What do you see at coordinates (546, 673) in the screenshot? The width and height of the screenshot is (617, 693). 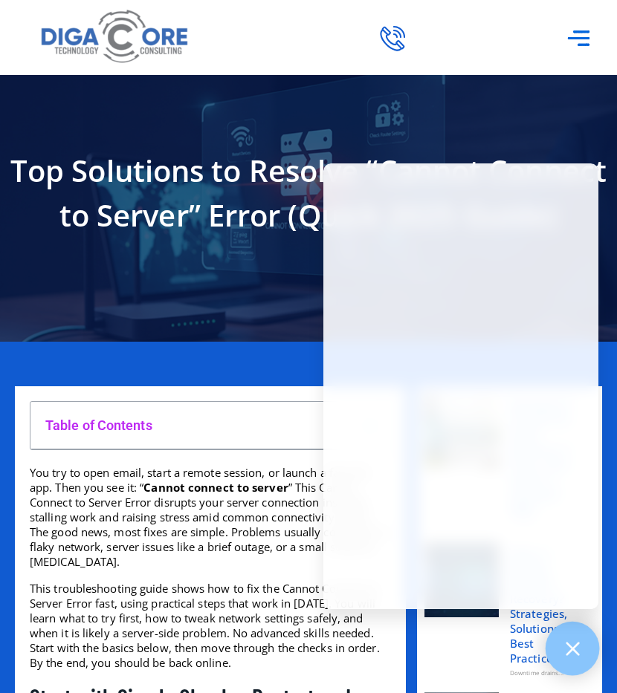 I see `div: Downtime drains...` at bounding box center [546, 673].